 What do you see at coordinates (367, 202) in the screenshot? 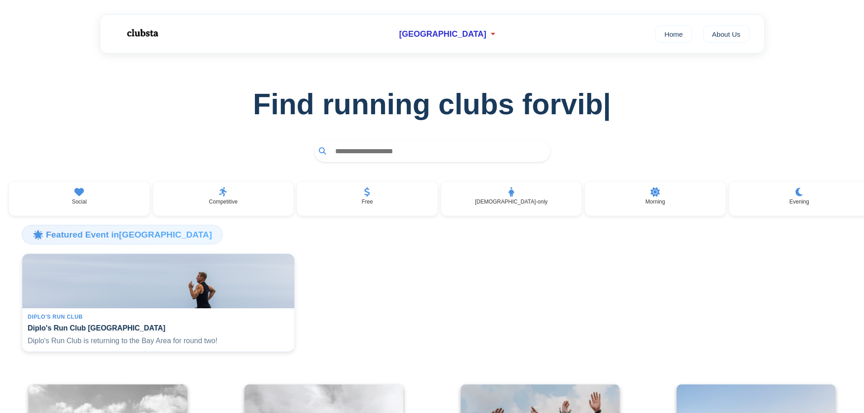
I see `p: Free` at bounding box center [367, 202].